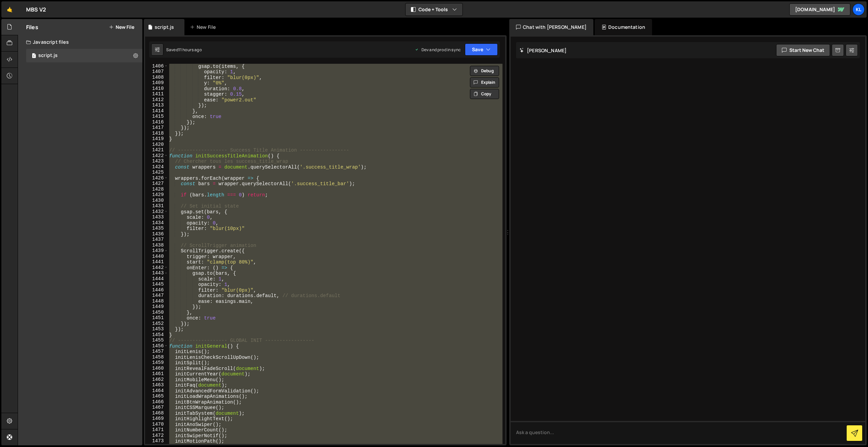 The width and height of the screenshot is (868, 447). Describe the element at coordinates (157, 105) in the screenshot. I see `div: 1413` at that location.